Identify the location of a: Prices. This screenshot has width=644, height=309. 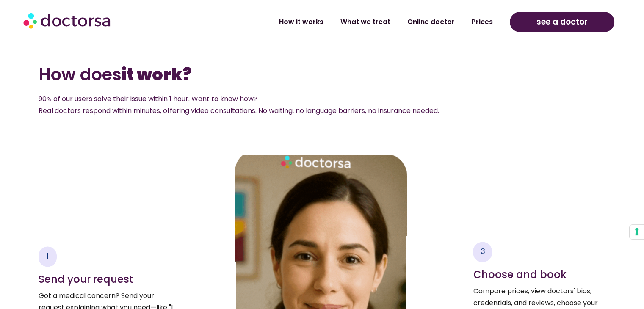
(482, 22).